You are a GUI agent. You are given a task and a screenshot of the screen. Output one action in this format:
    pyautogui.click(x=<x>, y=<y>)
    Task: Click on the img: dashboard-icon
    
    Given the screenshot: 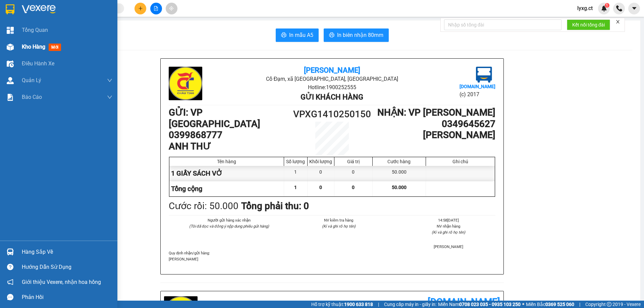 What is the action you would take?
    pyautogui.click(x=10, y=30)
    